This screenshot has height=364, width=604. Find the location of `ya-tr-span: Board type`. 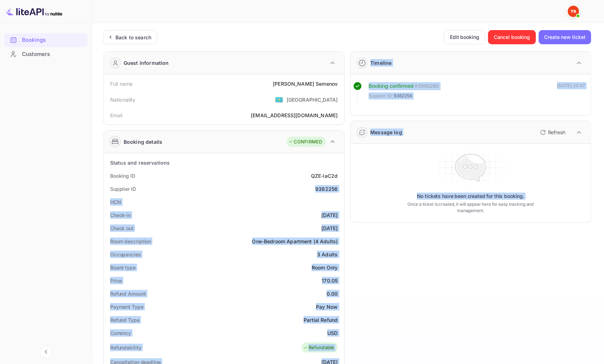

ya-tr-span: Board type is located at coordinates (123, 267).